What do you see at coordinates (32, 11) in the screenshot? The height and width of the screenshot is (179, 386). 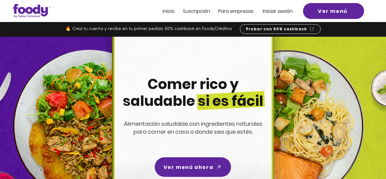 I see `img: Logo_Foody V2.0.0 (3).png` at bounding box center [32, 11].